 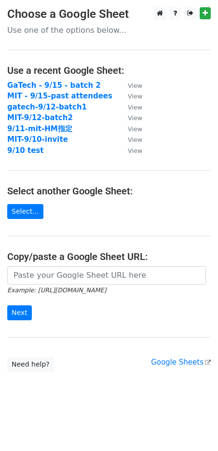 What do you see at coordinates (25, 151) in the screenshot?
I see `a: 9/10 test` at bounding box center [25, 151].